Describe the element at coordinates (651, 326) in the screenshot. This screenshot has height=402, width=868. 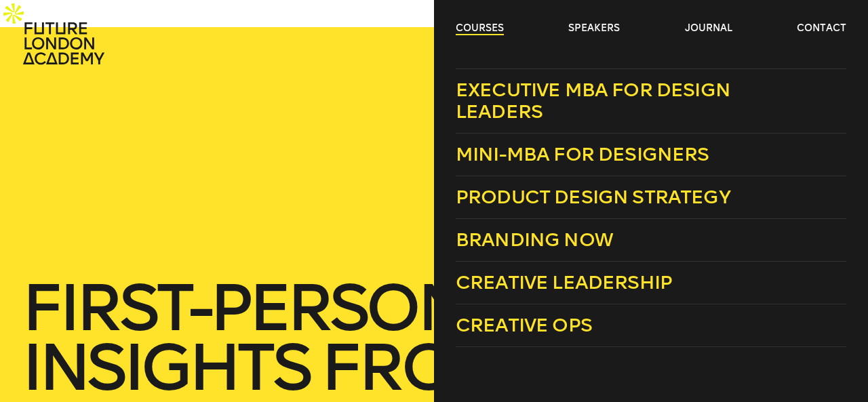
I see `a: Creative Ops` at that location.